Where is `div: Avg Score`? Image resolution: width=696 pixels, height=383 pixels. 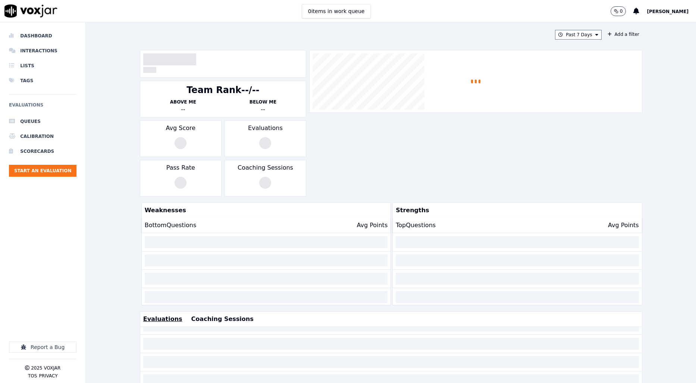 div: Avg Score is located at coordinates (181, 138).